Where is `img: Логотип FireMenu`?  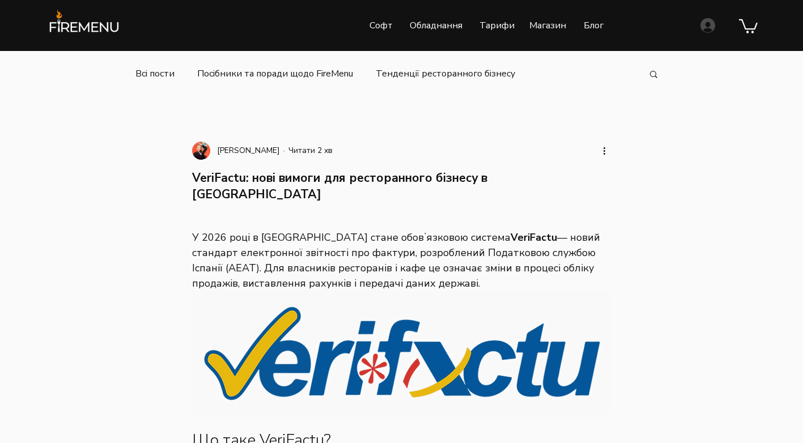
img: Логотип FireMenu is located at coordinates (84, 25).